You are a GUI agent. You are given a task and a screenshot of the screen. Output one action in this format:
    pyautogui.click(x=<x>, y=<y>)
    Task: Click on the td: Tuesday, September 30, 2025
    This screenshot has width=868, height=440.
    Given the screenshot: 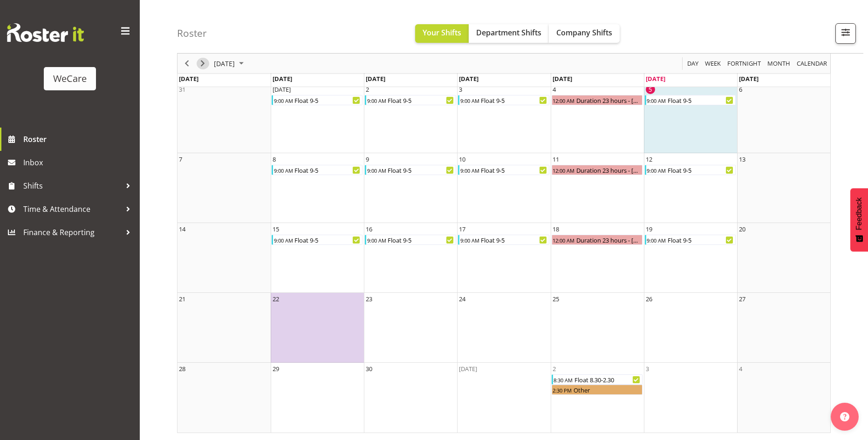 What is the action you would take?
    pyautogui.click(x=411, y=397)
    